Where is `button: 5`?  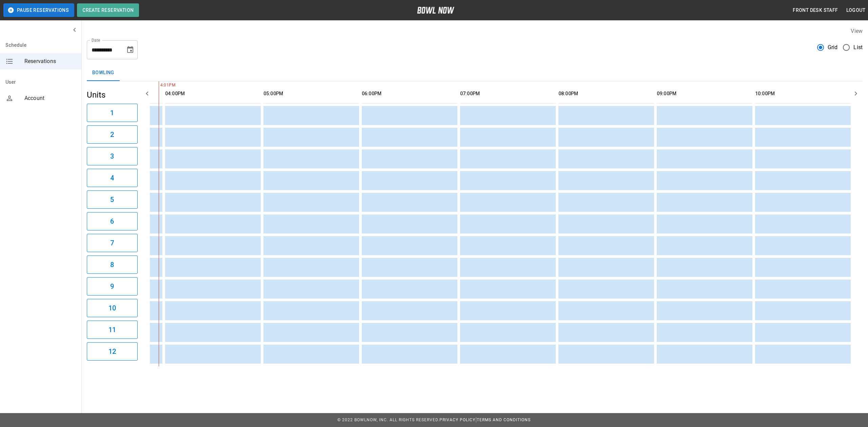 button: 5 is located at coordinates (113, 200).